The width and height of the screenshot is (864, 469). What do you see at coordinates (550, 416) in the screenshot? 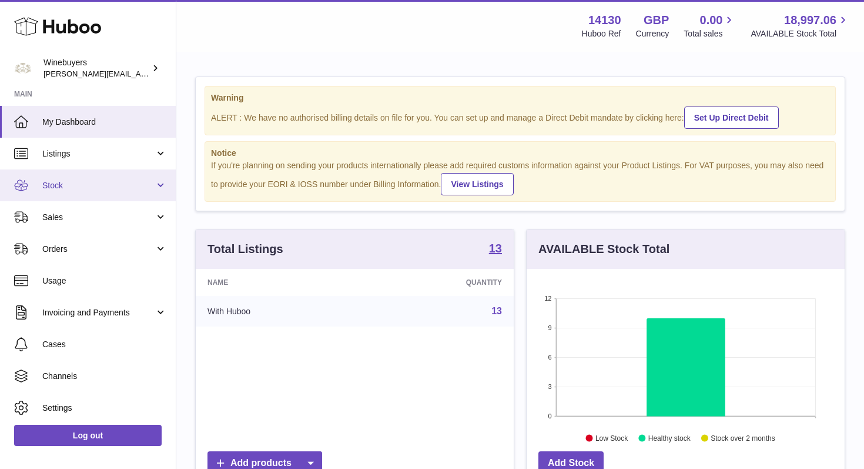
I see `text: 0` at bounding box center [550, 416].